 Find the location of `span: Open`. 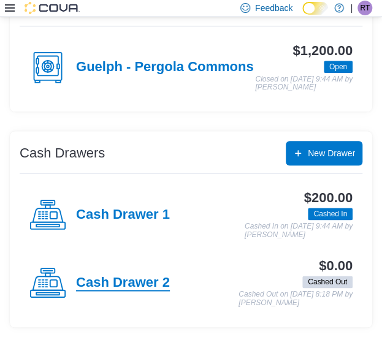

span: Open is located at coordinates (338, 67).